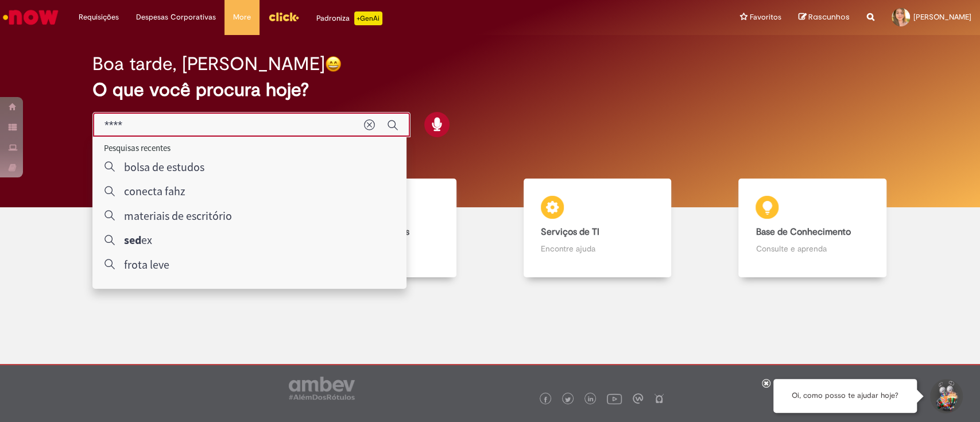 This screenshot has height=422, width=980. I want to click on img: logo_footer_ambev_rotulo_gray.png, so click(321, 388).